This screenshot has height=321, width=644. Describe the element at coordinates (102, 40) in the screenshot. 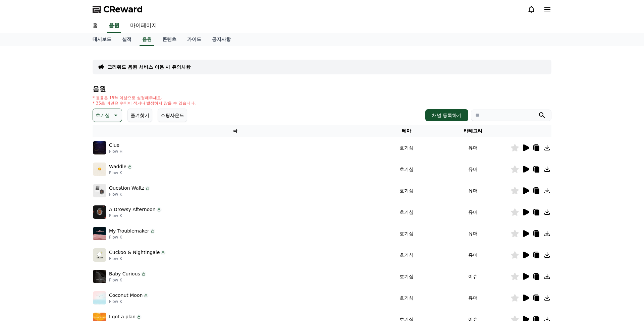

I see `a: 대시보드` at that location.